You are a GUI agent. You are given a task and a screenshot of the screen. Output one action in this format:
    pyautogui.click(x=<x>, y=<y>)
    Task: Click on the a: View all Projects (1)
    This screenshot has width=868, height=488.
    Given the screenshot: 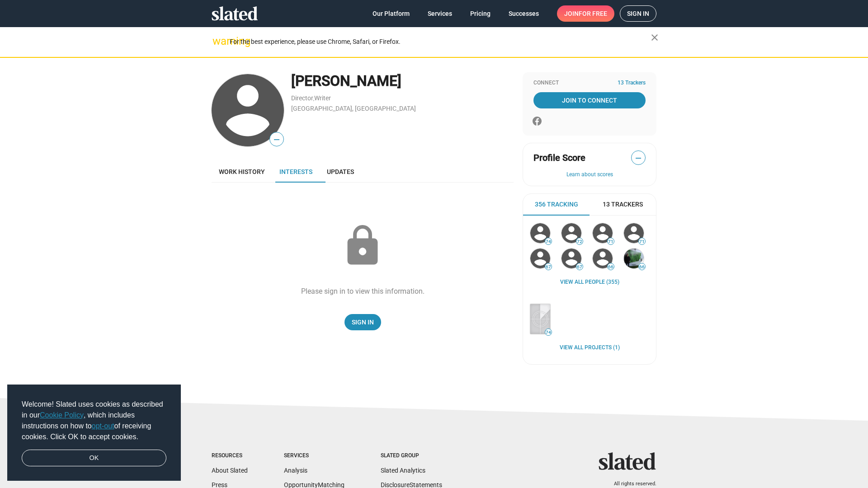 What is the action you would take?
    pyautogui.click(x=590, y=348)
    